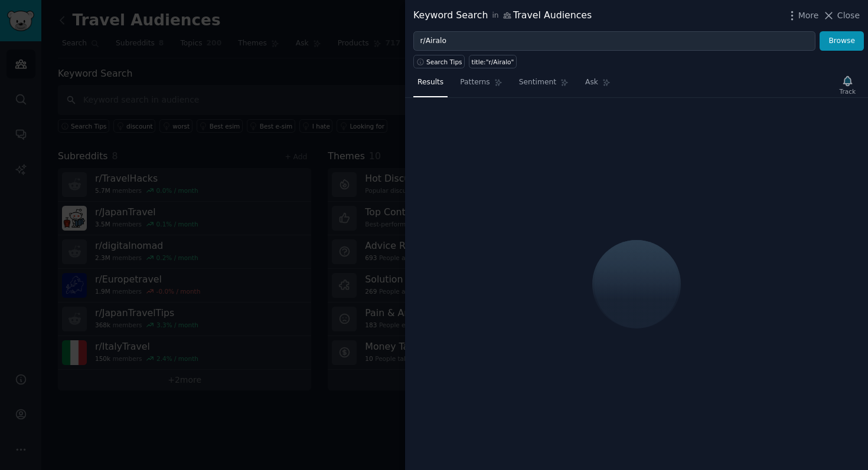  What do you see at coordinates (808, 15) in the screenshot?
I see `span: More` at bounding box center [808, 15].